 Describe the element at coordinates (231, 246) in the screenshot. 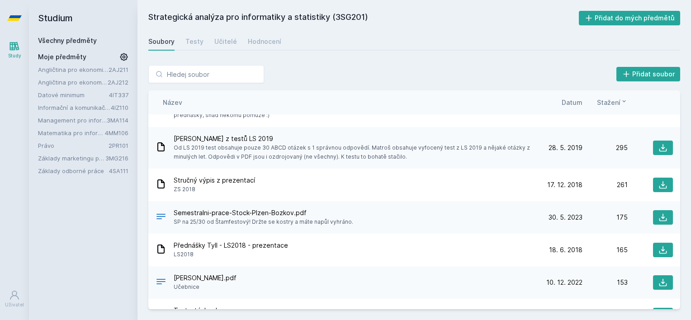

I see `span: Přednášky Tyll - LS2018 - prezentace` at that location.